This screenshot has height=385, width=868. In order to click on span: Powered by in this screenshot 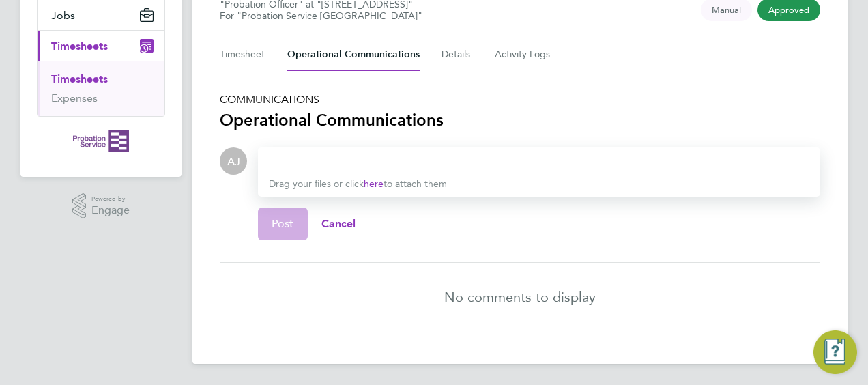, I will do `click(110, 199)`.